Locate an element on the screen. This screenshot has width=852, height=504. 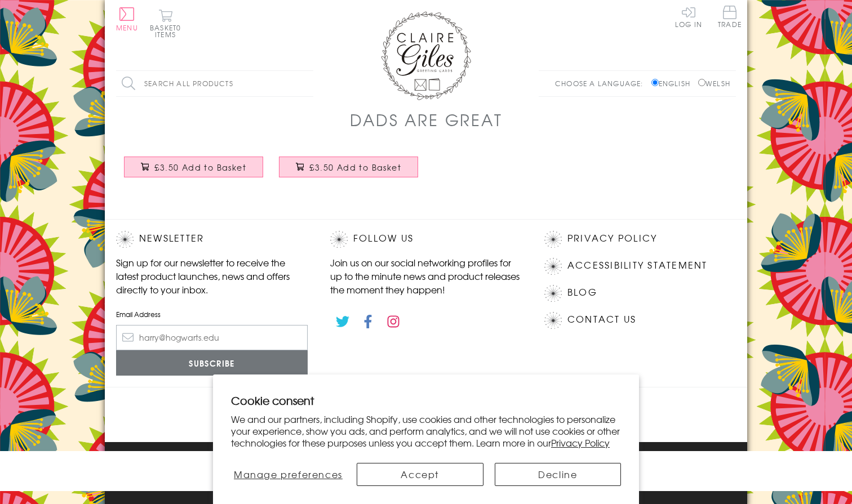
p: Choose a language: is located at coordinates (602, 83).